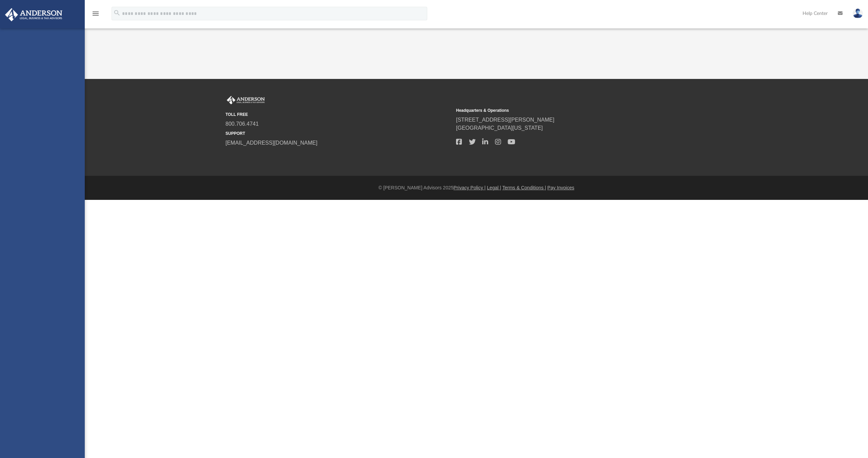 The height and width of the screenshot is (458, 868). Describe the element at coordinates (560, 188) in the screenshot. I see `a: Pay Invoices` at that location.